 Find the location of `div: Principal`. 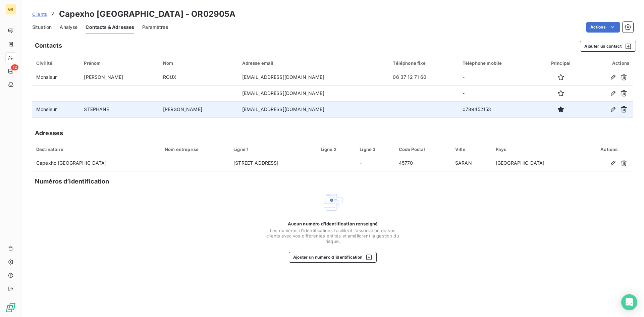

div: Principal is located at coordinates (561, 63).